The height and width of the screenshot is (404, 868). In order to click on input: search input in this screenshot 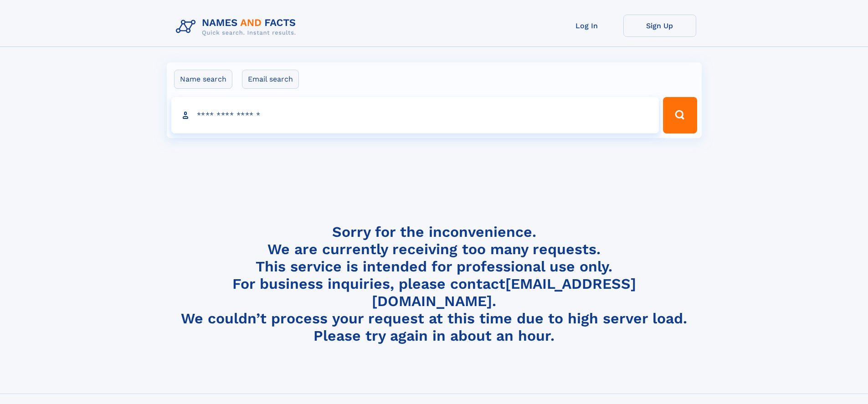, I will do `click(415, 115)`.